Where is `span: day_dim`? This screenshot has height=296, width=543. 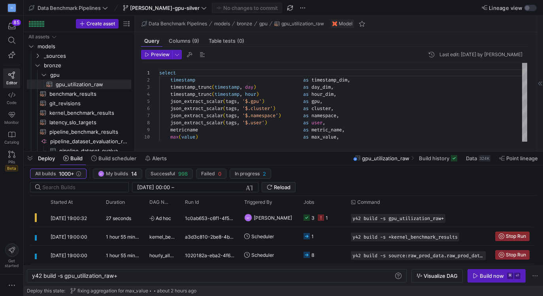
span: day_dim is located at coordinates (321, 87).